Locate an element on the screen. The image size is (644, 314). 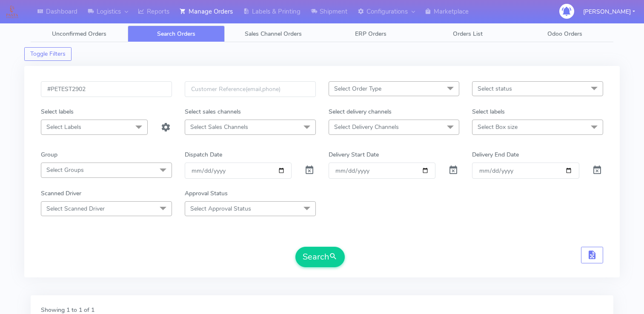
span: Select Order Type is located at coordinates (358, 88).